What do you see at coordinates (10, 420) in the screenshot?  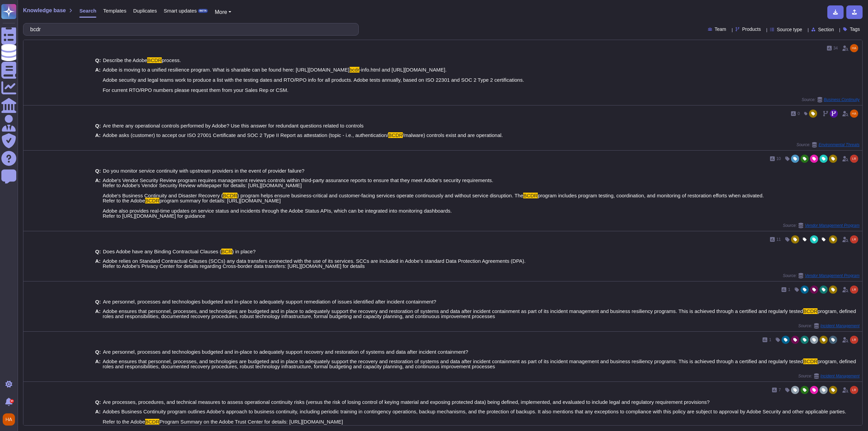 I see `button: user` at bounding box center [10, 420].